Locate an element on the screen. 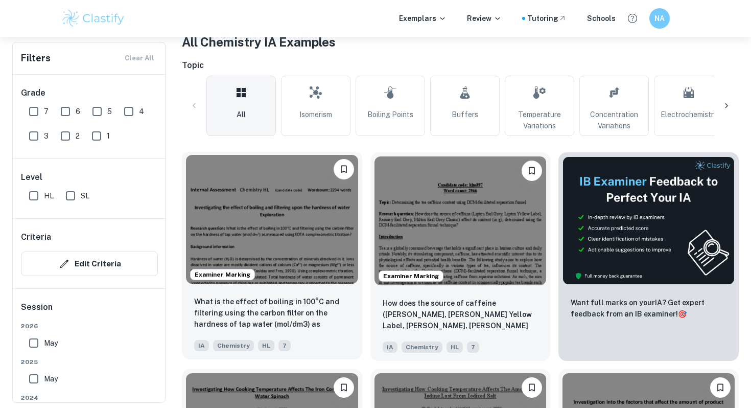 This screenshot has height=408, width=751. span: 2025 is located at coordinates (89, 362).